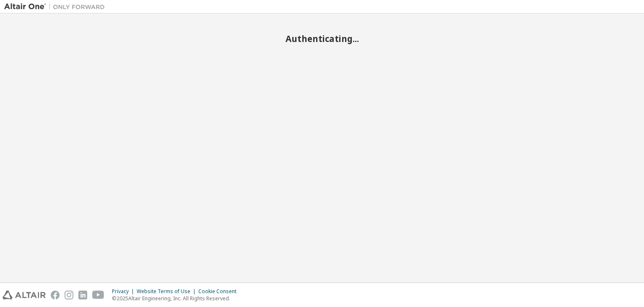  What do you see at coordinates (167, 291) in the screenshot?
I see `div: Website Terms of Use` at bounding box center [167, 291].